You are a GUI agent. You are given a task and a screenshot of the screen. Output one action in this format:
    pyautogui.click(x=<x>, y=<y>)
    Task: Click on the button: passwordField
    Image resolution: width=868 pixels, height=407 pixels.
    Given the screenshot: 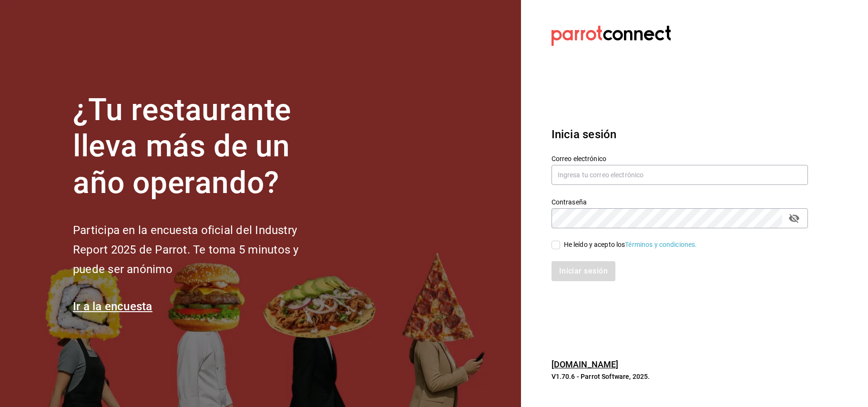 What is the action you would take?
    pyautogui.click(x=794, y=219)
    